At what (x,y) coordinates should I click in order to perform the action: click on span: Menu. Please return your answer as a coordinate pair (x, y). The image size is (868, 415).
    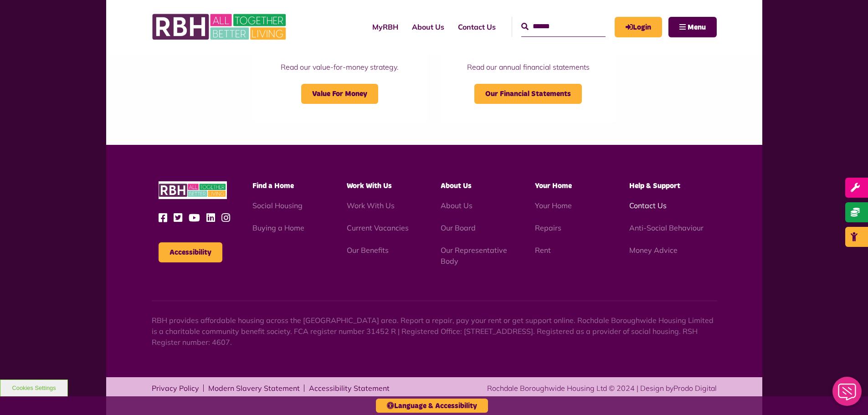
    Looking at the image, I should click on (697, 27).